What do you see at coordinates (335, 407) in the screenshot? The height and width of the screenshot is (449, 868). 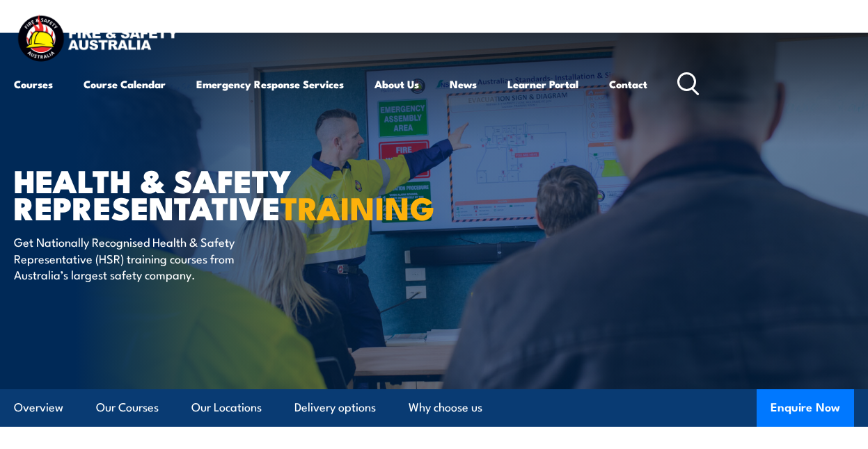 I see `a: Delivery options` at bounding box center [335, 407].